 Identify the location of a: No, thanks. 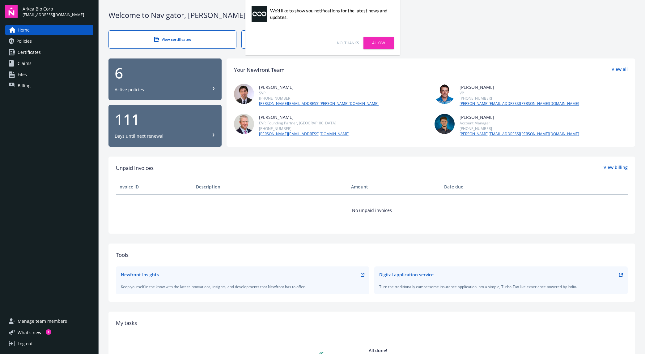
(348, 43).